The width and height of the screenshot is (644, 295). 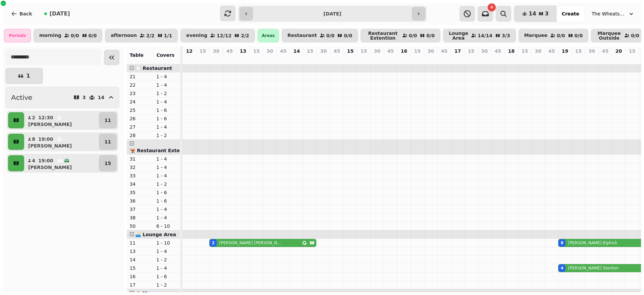 I want to click on p: 37, so click(x=140, y=209).